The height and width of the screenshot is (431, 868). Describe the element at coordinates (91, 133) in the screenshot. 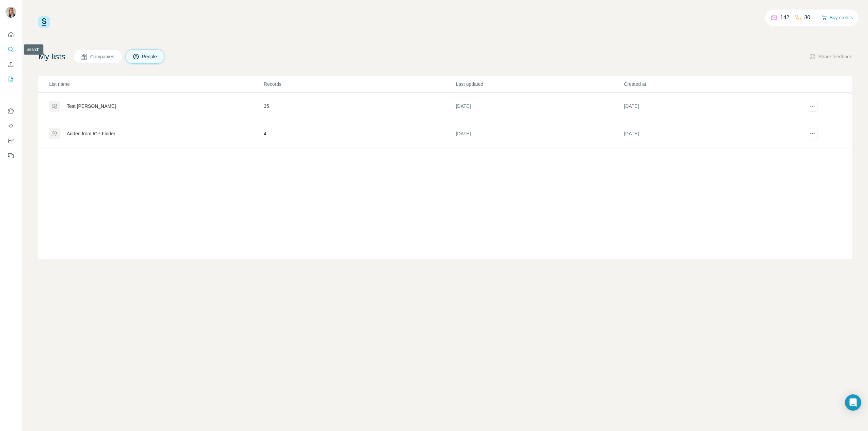

I see `div: Added from ICP Finder` at that location.